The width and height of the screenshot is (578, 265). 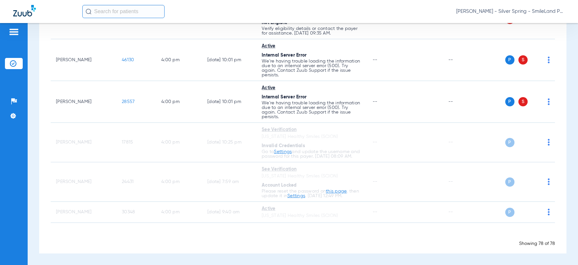 I want to click on input: Search for patients, so click(x=123, y=12).